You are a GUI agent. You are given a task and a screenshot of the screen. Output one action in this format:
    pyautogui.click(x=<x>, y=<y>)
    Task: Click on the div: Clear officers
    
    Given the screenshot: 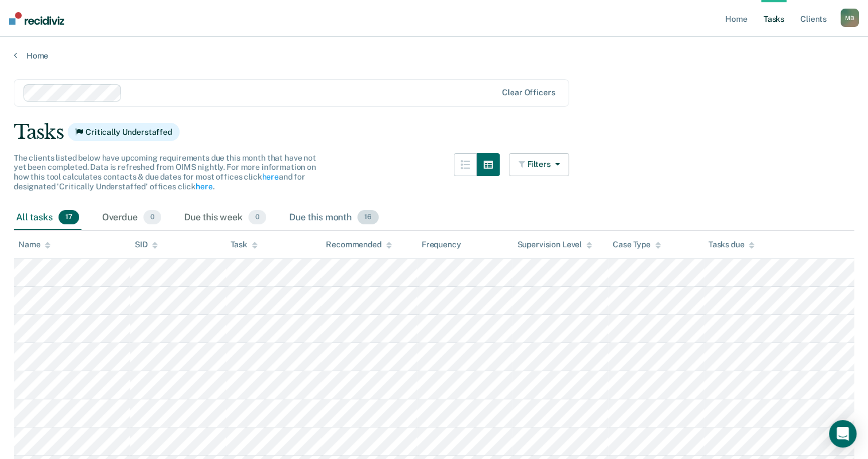 What is the action you would take?
    pyautogui.click(x=528, y=93)
    